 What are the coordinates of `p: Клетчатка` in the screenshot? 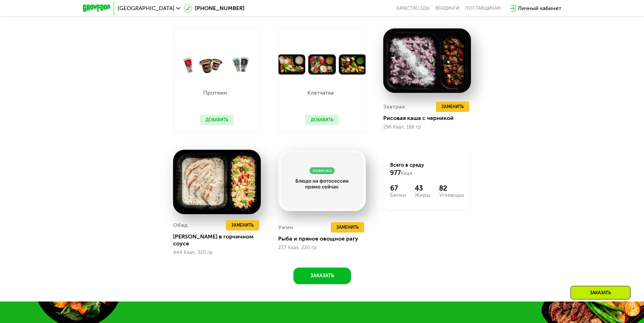 It's located at (320, 93).